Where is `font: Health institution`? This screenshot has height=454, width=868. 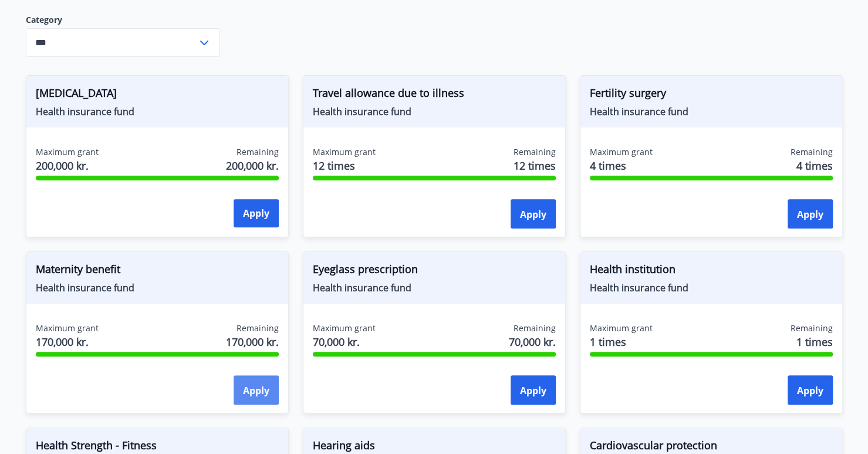 font: Health institution is located at coordinates (633, 269).